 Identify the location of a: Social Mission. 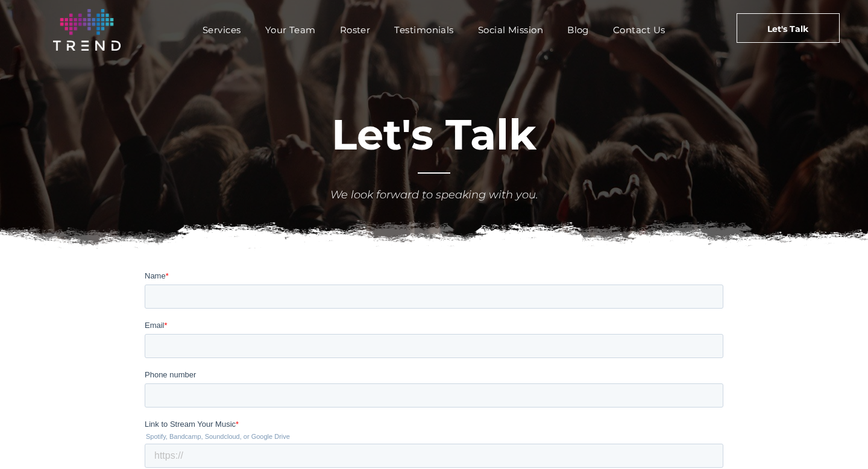
(510, 30).